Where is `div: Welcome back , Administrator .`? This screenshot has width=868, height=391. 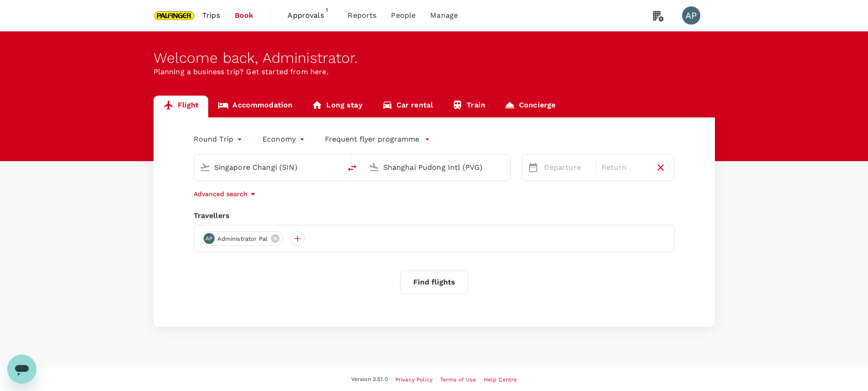
div: Welcome back , Administrator . is located at coordinates (434, 58).